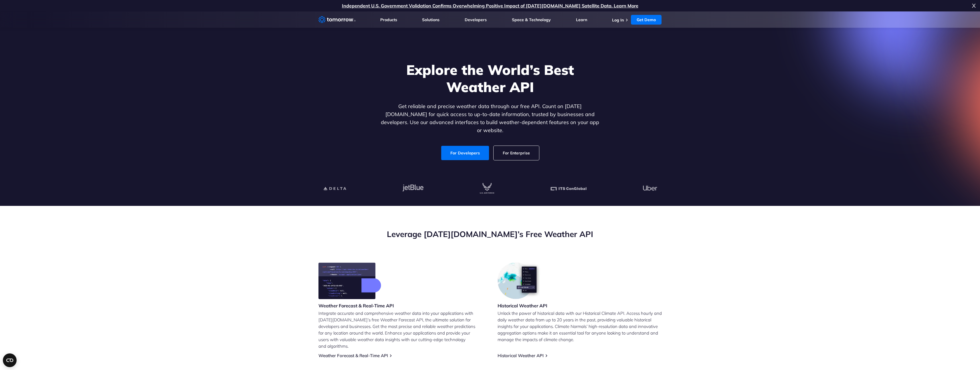 The image size is (980, 370). Describe the element at coordinates (646, 20) in the screenshot. I see `a: Get Demo` at that location.